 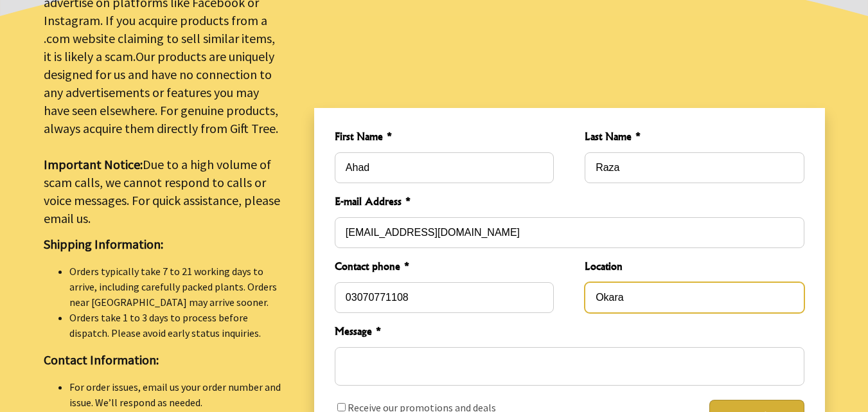 What do you see at coordinates (176, 395) in the screenshot?
I see `li: For order issues, email us your order number and issue. We’ll respond as needed.` at bounding box center [176, 395].